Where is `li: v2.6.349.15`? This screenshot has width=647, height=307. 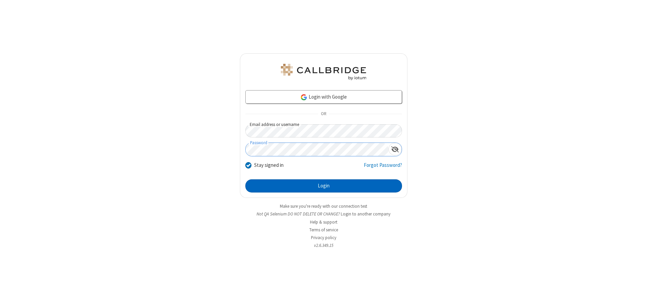 li: v2.6.349.15 is located at coordinates (323, 246).